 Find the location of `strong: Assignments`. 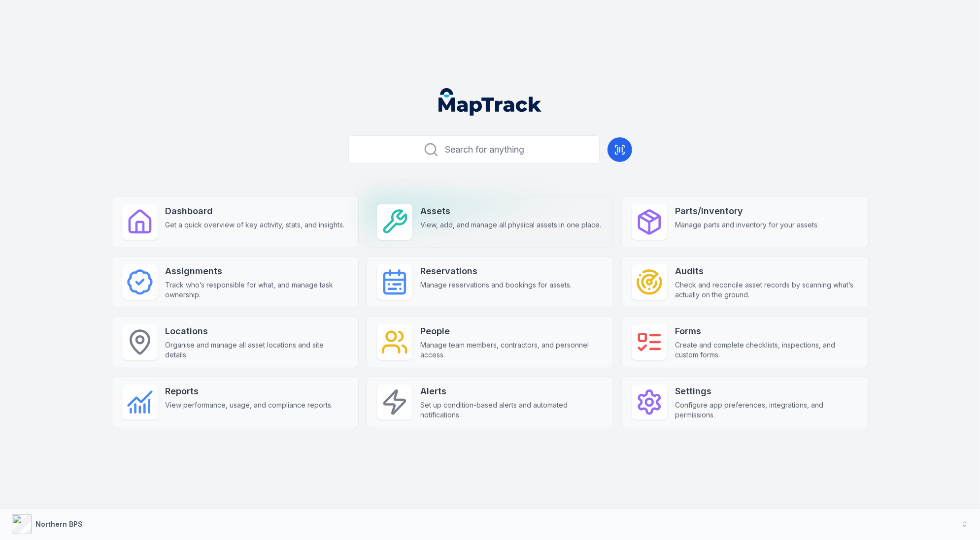

strong: Assignments is located at coordinates (257, 271).